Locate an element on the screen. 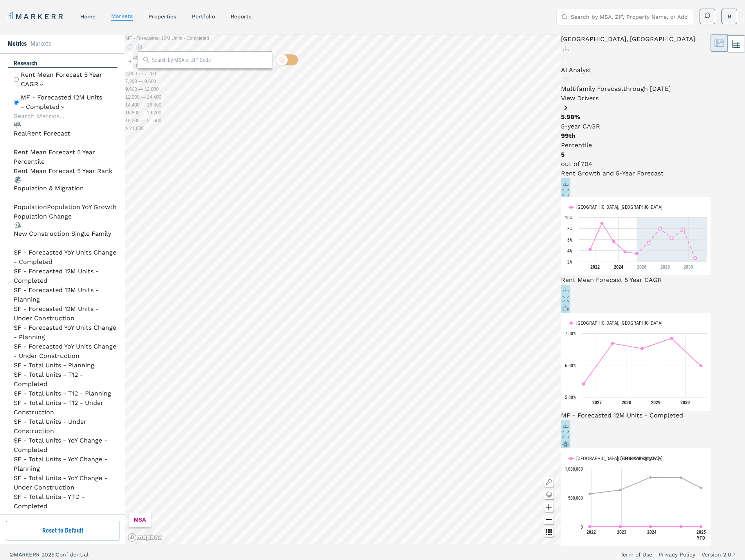  path: Friday, 29 Jul, 20:00, 8.96. Florence, SC. is located at coordinates (602, 223).